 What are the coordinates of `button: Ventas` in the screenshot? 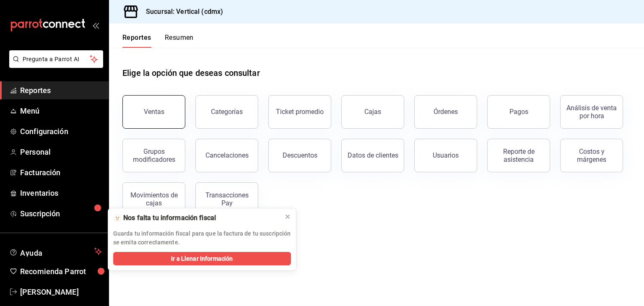 It's located at (154, 112).